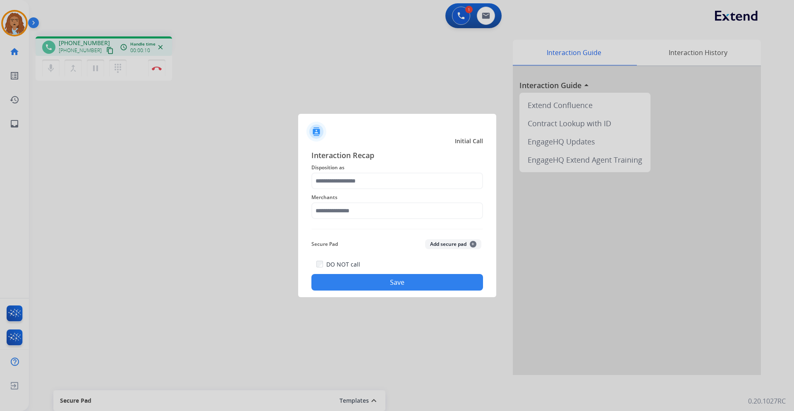 The image size is (794, 411). I want to click on span: Initial Call, so click(469, 141).